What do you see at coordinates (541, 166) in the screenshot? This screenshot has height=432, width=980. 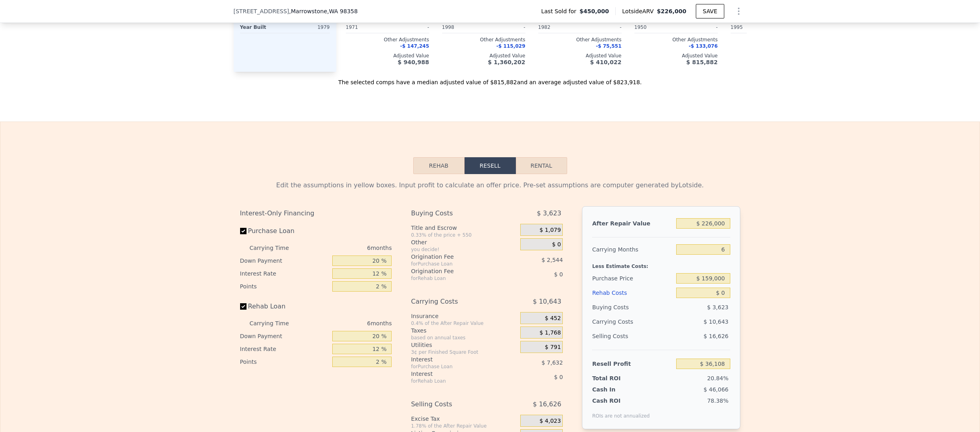 I see `button: Rental` at bounding box center [541, 166].